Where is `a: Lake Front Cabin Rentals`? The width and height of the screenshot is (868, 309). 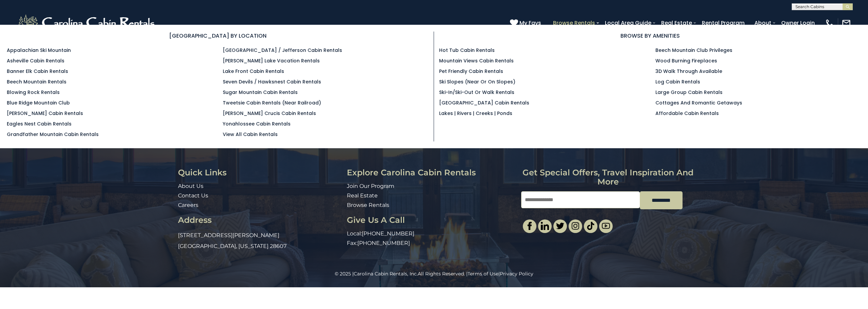
a: Lake Front Cabin Rentals is located at coordinates (253, 71).